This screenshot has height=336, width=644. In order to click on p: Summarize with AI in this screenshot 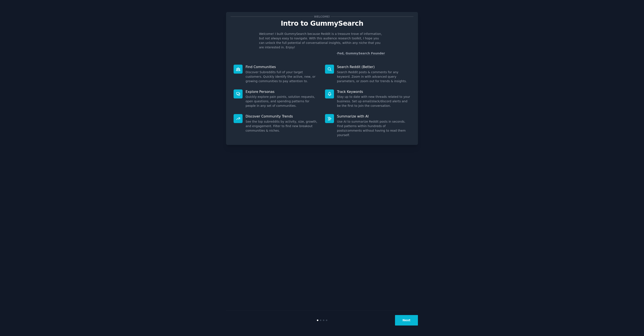, I will do `click(374, 116)`.